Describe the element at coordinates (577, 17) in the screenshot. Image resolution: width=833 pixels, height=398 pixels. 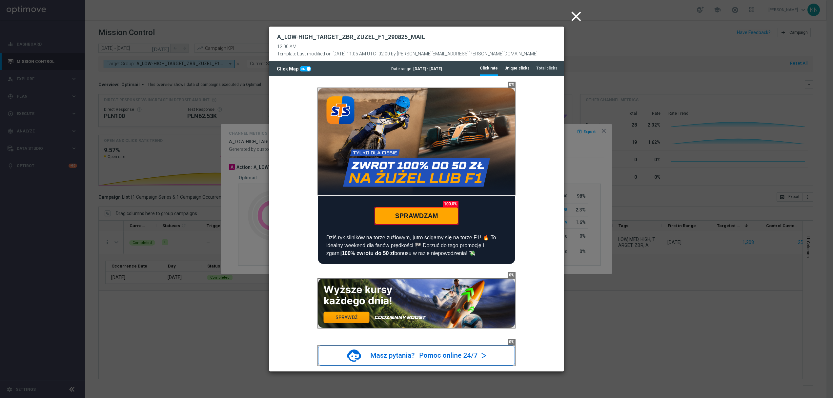
I see `button: close` at that location.